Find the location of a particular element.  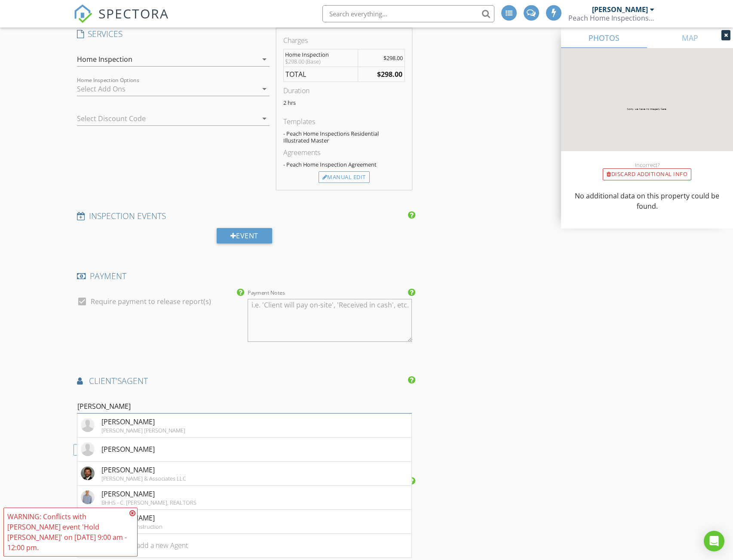

p: 2 hrs is located at coordinates (344, 103).